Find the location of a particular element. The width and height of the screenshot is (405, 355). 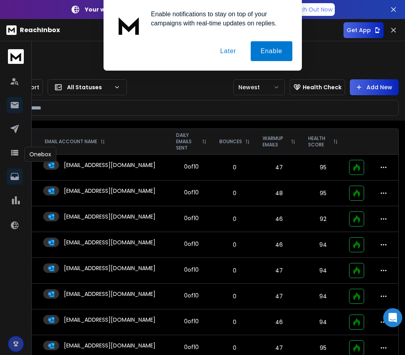

button: Newest is located at coordinates (259, 87).